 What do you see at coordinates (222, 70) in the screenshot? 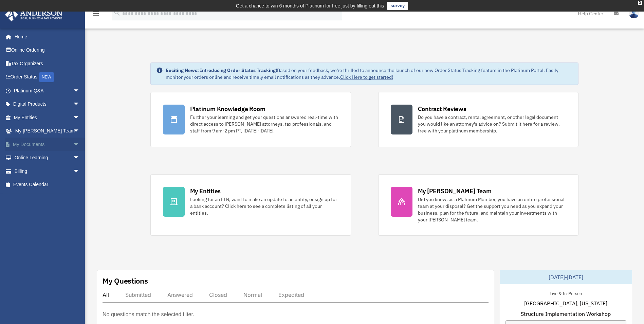
I see `strong: Exciting News: Introducing Order Status Tracking!` at bounding box center [222, 70].